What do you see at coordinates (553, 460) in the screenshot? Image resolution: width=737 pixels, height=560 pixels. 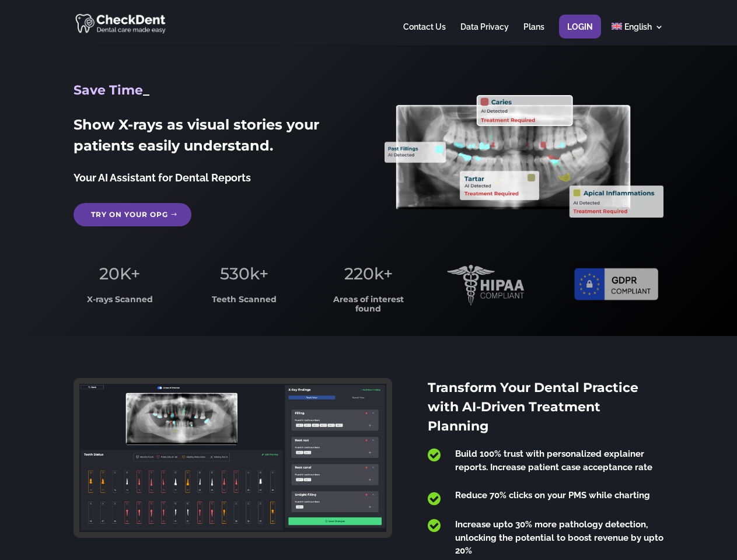 I see `span: Build 100% trust with personalized explainer reports. Increase patient case acceptance rate` at bounding box center [553, 460].